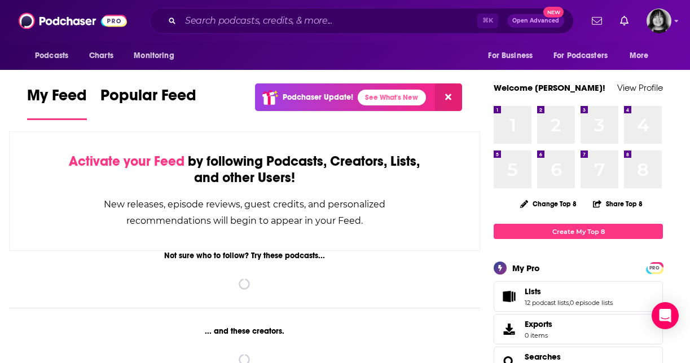 The image size is (690, 363). Describe the element at coordinates (73, 21) in the screenshot. I see `img: Podchaser - Follow, Share and Rate Podcasts` at that location.